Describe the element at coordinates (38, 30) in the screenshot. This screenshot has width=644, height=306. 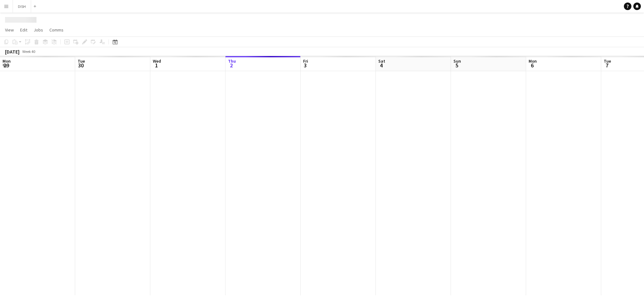
I see `span: Jobs` at that location.